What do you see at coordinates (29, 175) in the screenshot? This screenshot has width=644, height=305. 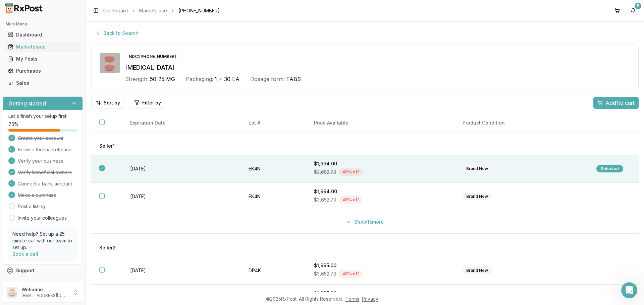 I see `div: all in your cart!` at bounding box center [29, 175].